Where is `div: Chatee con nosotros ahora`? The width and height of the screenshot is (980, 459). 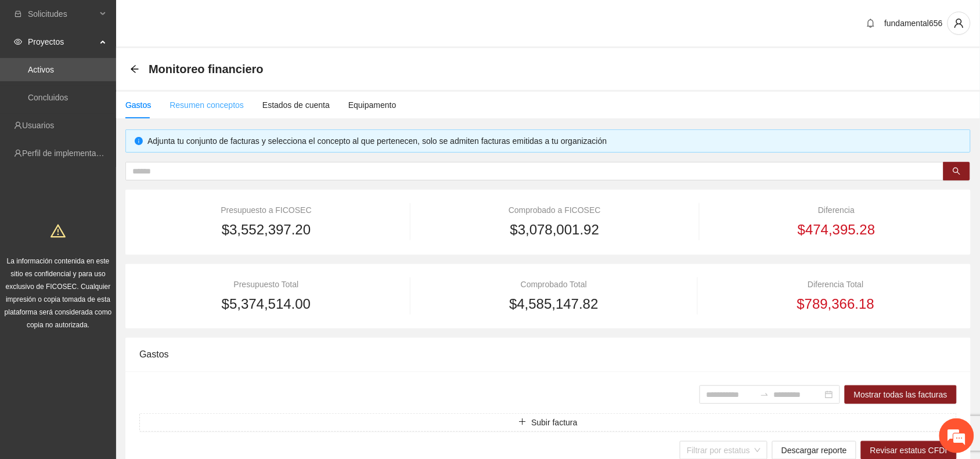 div: Chatee con nosotros ahora is located at coordinates (128, 67).